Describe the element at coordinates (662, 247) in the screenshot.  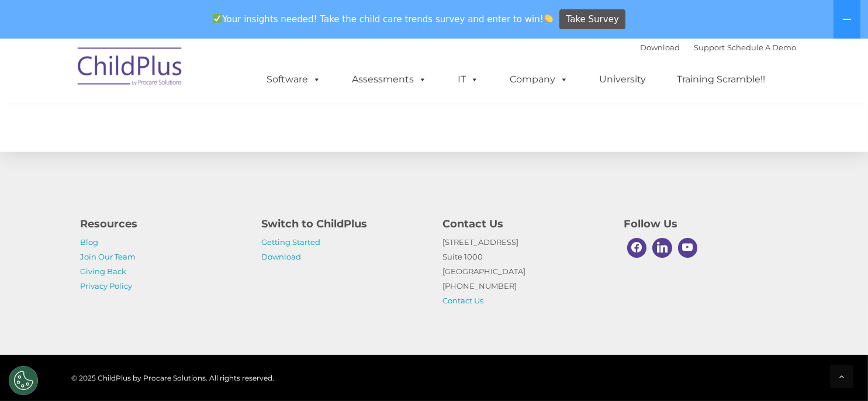
I see `a: Linkedin` at that location.